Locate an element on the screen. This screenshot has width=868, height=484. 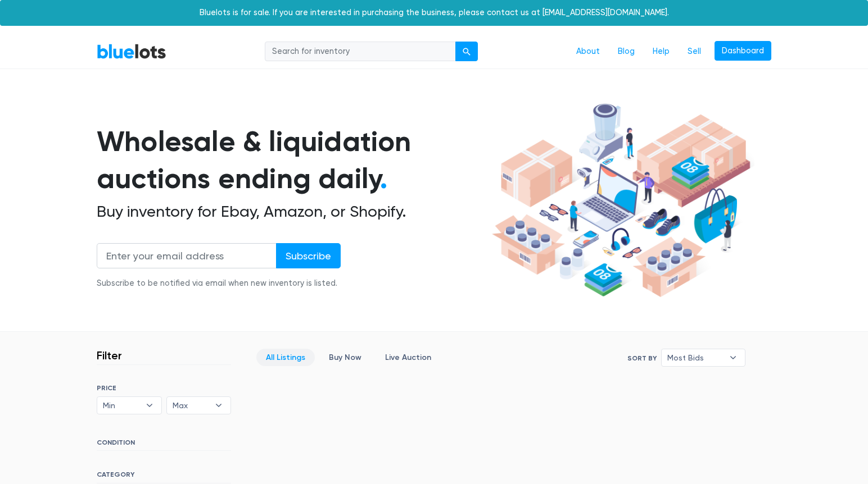
h6: PRICE is located at coordinates (164, 388).